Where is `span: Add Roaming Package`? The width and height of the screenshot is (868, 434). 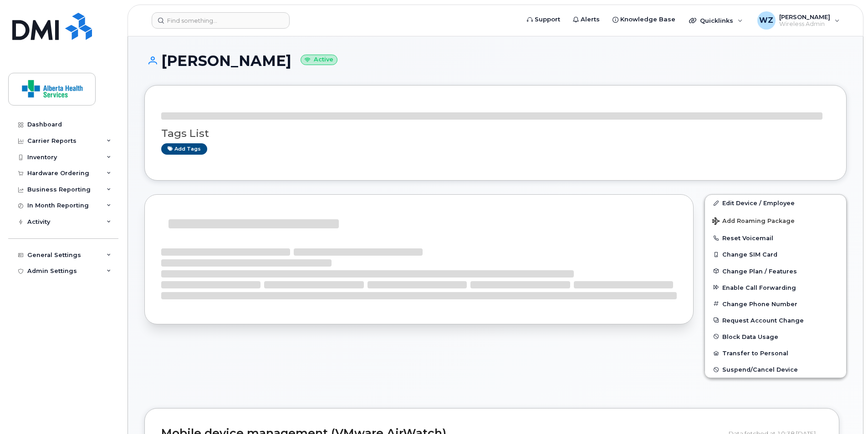
span: Add Roaming Package is located at coordinates (753, 221).